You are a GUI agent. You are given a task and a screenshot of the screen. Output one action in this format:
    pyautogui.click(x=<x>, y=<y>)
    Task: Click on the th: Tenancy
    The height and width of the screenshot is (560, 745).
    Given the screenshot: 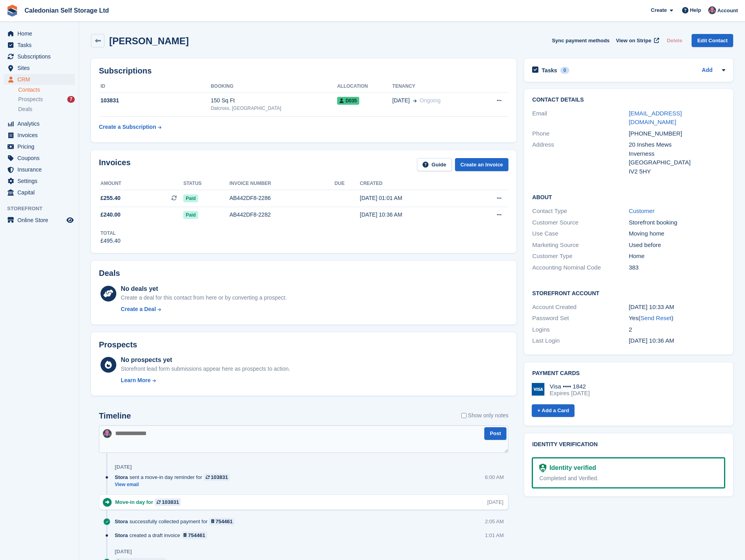 What is the action you would take?
    pyautogui.click(x=435, y=86)
    